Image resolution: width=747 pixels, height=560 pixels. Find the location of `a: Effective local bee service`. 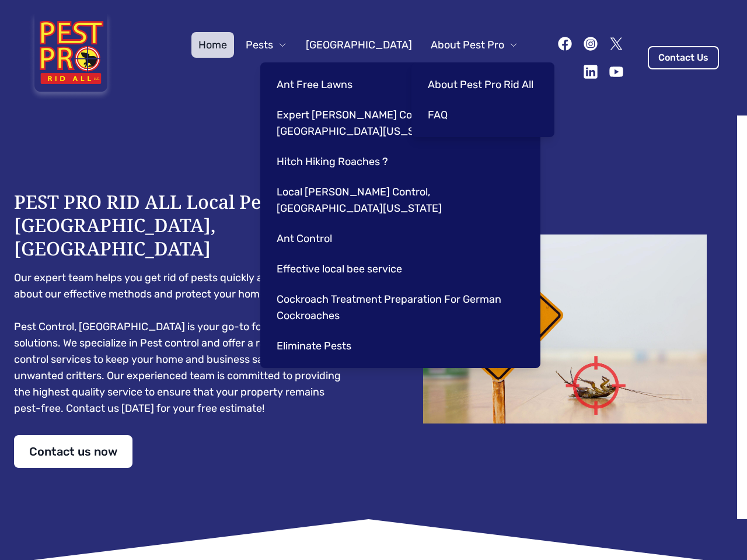

a: Effective local bee service is located at coordinates (398, 269).